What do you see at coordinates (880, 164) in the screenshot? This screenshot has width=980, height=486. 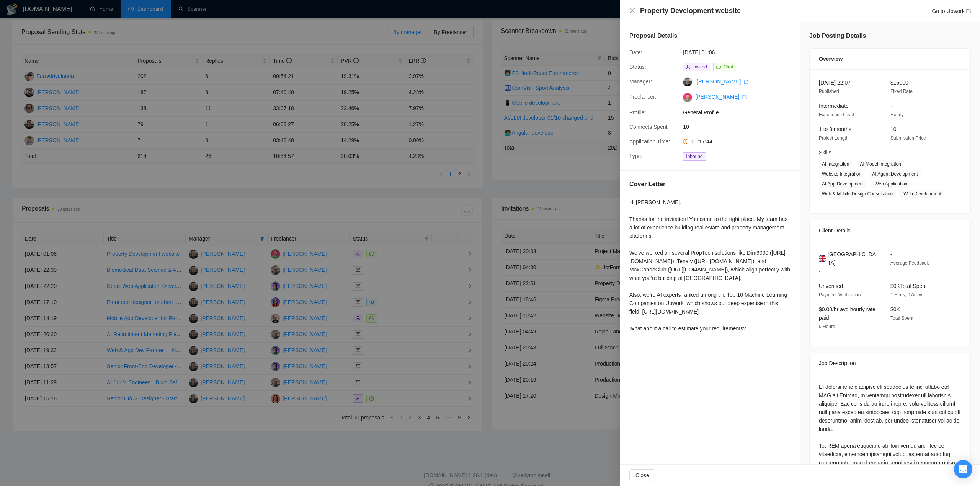 I see `span: AI Model Integration` at bounding box center [880, 164].